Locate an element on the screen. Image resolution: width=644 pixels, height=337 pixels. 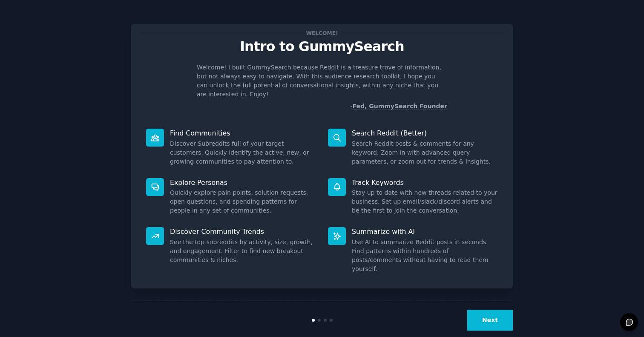
p: Explore Personas is located at coordinates (243, 182).